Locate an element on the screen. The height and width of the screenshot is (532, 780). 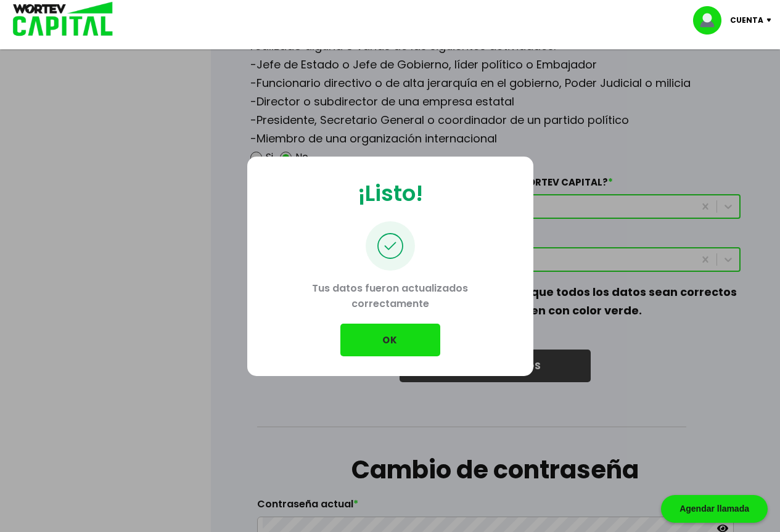
p: Tus datos fueron actualizados correctamente is located at coordinates (390, 297).